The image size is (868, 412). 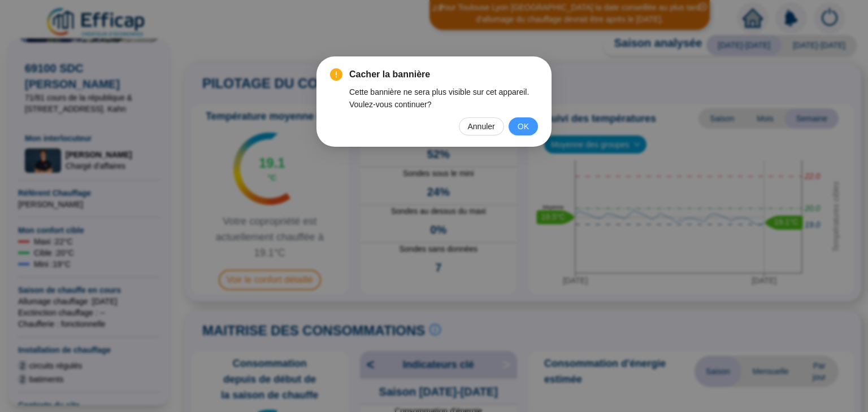 What do you see at coordinates (443, 98) in the screenshot?
I see `div: Cette bannière ne sera plus visible sur cet appareil. Voulez-vous continuer?` at bounding box center [443, 98].